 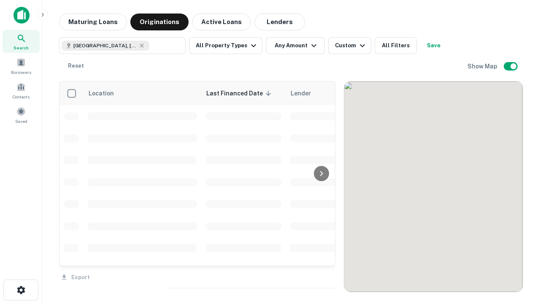 I want to click on a: Saved, so click(x=21, y=115).